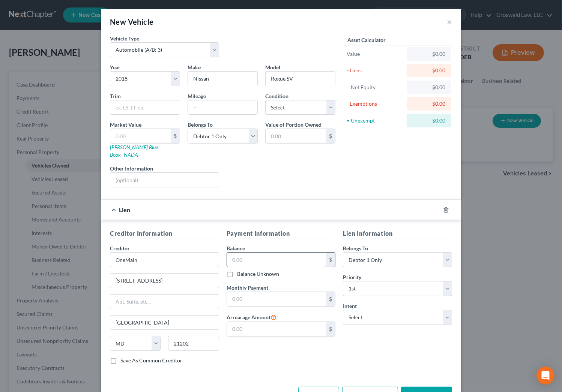 This screenshot has width=562, height=392. Describe the element at coordinates (164, 234) in the screenshot. I see `h5: Creditor Information` at that location.